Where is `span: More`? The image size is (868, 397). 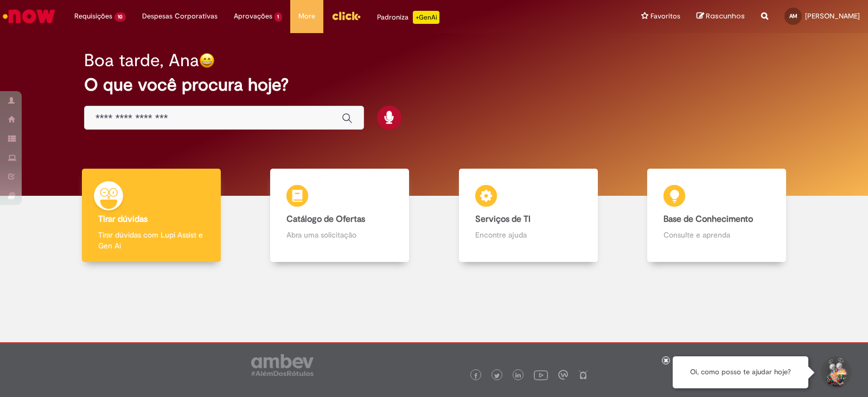
span: More is located at coordinates (307, 17).